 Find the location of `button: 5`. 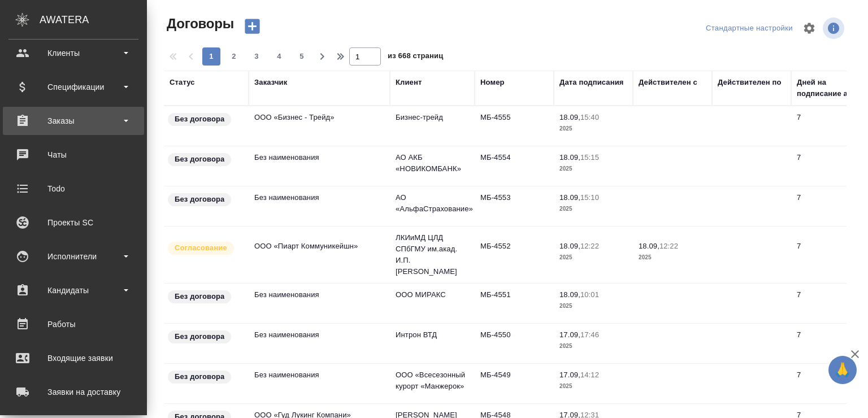

button: 5 is located at coordinates (302, 56).